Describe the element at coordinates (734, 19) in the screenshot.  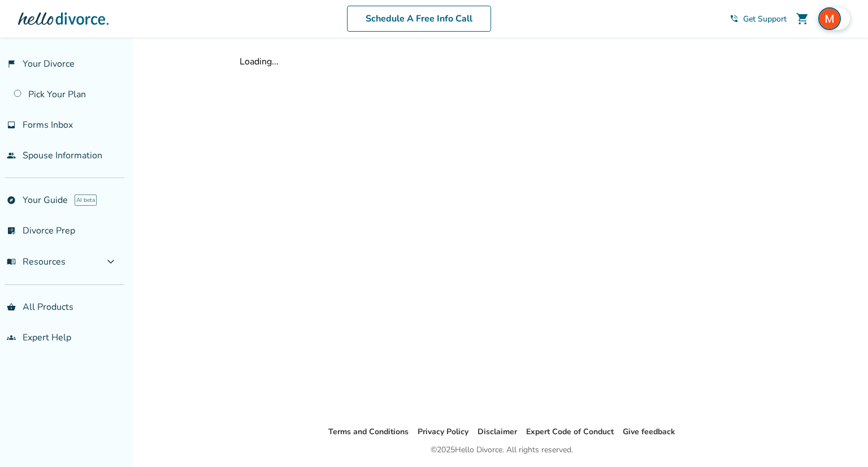
I see `span: phone_in_talk` at that location.